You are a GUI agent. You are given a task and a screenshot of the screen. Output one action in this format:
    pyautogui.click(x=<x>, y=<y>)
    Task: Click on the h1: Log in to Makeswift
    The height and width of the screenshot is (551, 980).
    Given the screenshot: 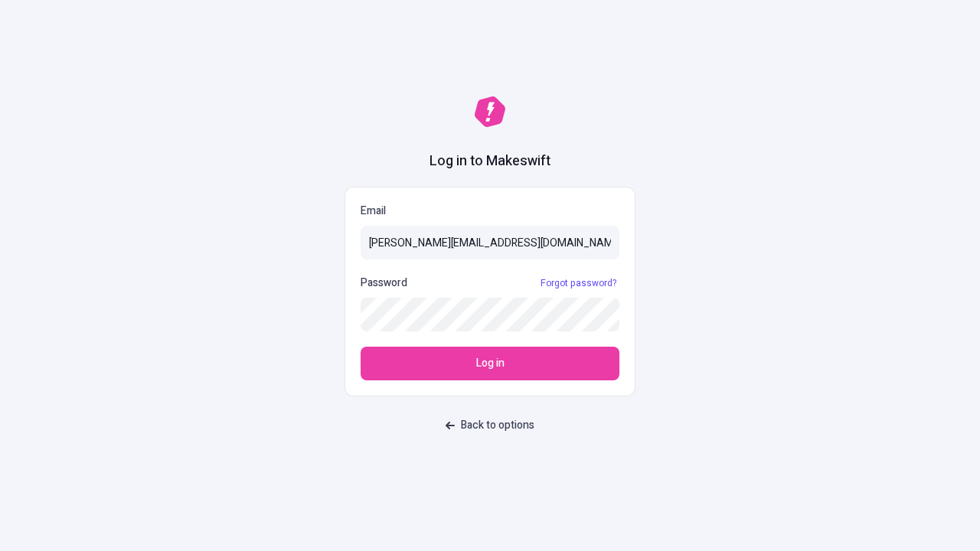 What is the action you would take?
    pyautogui.click(x=490, y=162)
    